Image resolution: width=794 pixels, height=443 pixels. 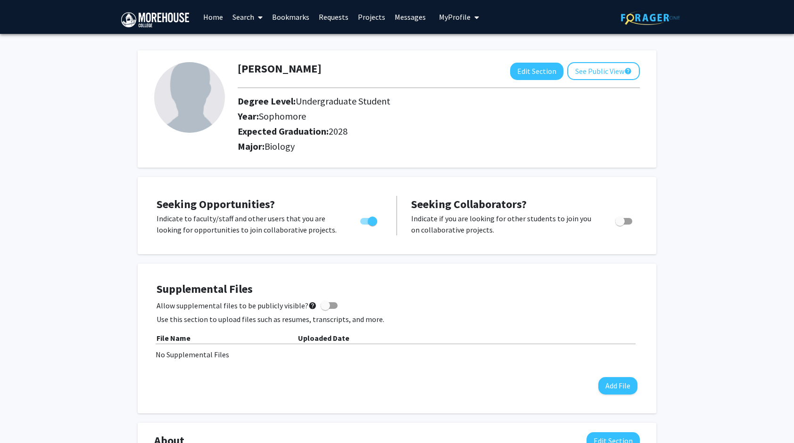 I want to click on a: Messages, so click(x=410, y=17).